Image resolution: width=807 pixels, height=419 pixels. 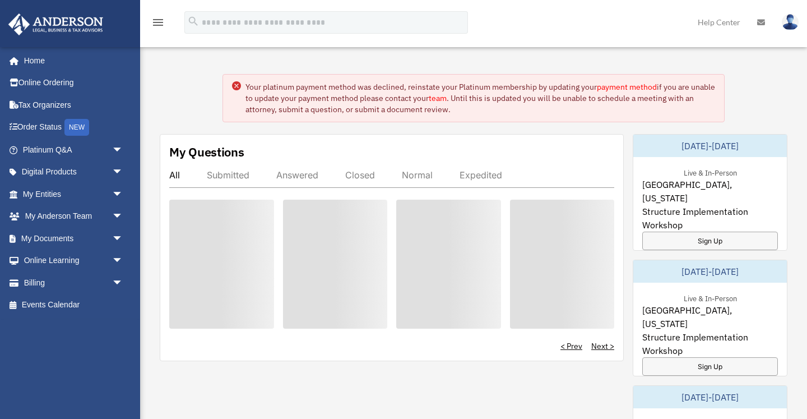 I want to click on a: menu, so click(x=158, y=24).